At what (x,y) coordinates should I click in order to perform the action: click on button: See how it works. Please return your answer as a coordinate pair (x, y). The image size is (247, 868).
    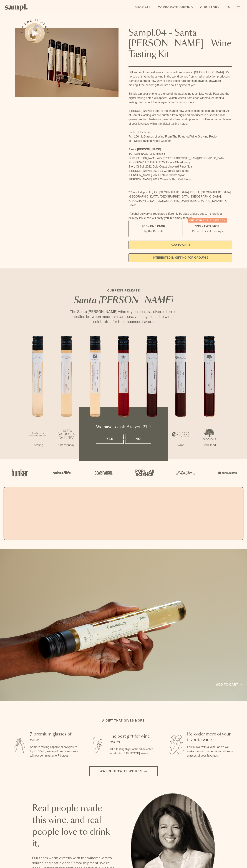
    Looking at the image, I should click on (34, 33).